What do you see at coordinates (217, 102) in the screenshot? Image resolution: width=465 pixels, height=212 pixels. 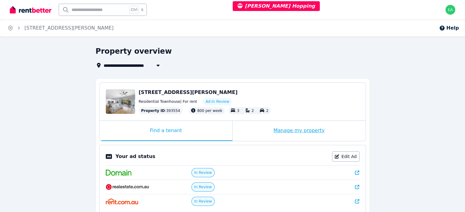 I see `span: Ad: In Review` at bounding box center [217, 102].